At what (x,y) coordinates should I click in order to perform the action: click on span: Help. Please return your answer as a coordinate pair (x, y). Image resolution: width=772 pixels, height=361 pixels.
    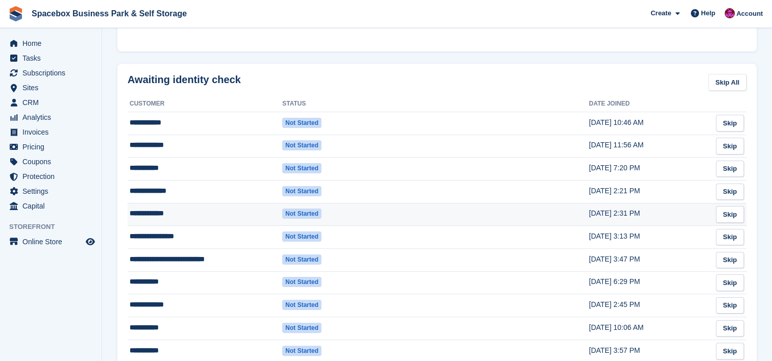
    Looking at the image, I should click on (708, 13).